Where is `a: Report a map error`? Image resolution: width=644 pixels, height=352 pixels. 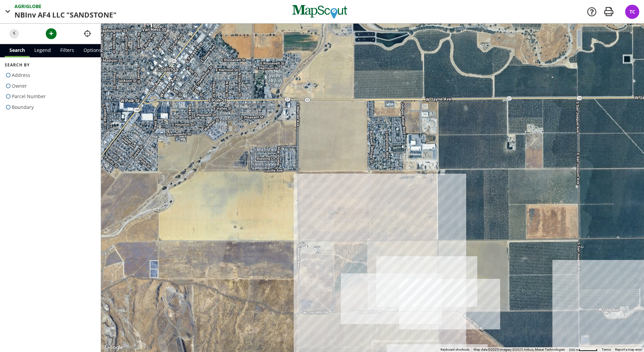 a: Report a map error is located at coordinates (628, 349).